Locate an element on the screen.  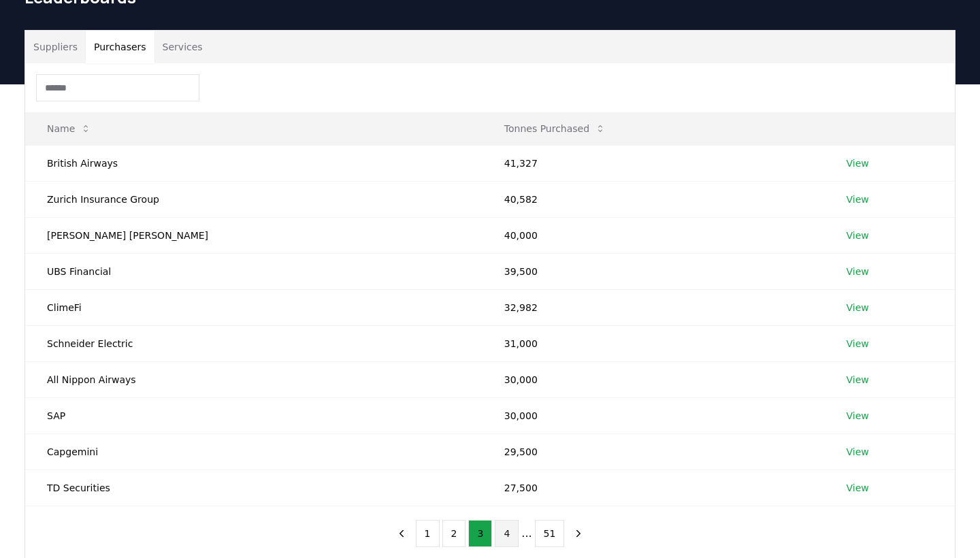
td: 27,500 is located at coordinates (653, 488).